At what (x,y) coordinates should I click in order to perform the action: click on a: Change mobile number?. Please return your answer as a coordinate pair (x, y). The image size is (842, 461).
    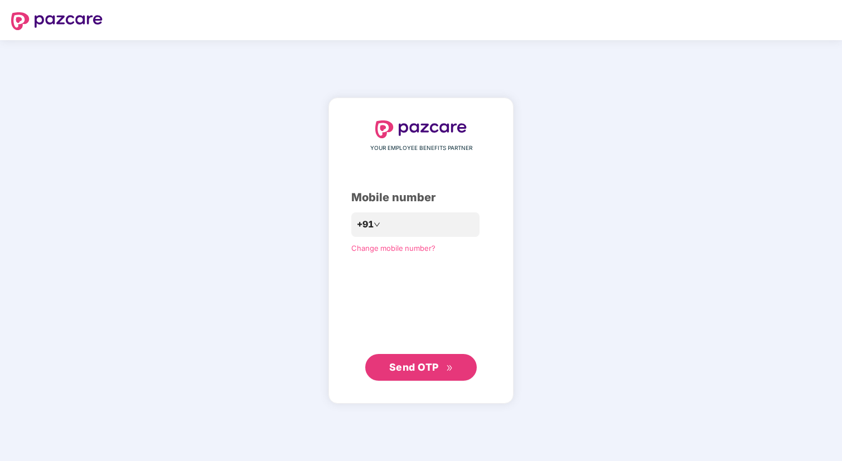
    Looking at the image, I should click on (393, 248).